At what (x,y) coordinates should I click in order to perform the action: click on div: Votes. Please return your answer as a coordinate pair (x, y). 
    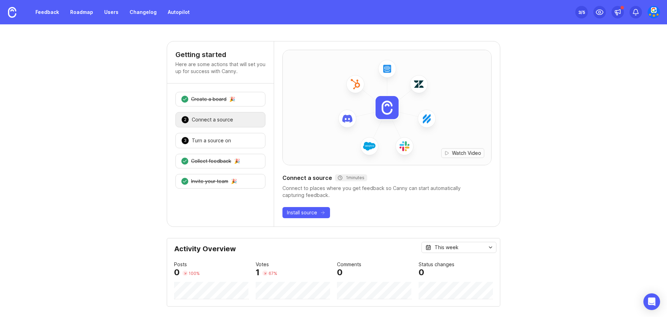
    Looking at the image, I should click on (262, 264).